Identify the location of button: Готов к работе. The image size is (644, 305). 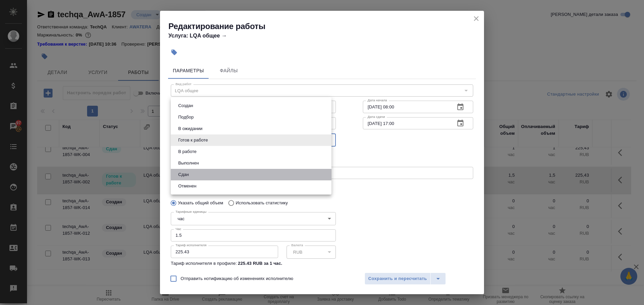
(193, 140).